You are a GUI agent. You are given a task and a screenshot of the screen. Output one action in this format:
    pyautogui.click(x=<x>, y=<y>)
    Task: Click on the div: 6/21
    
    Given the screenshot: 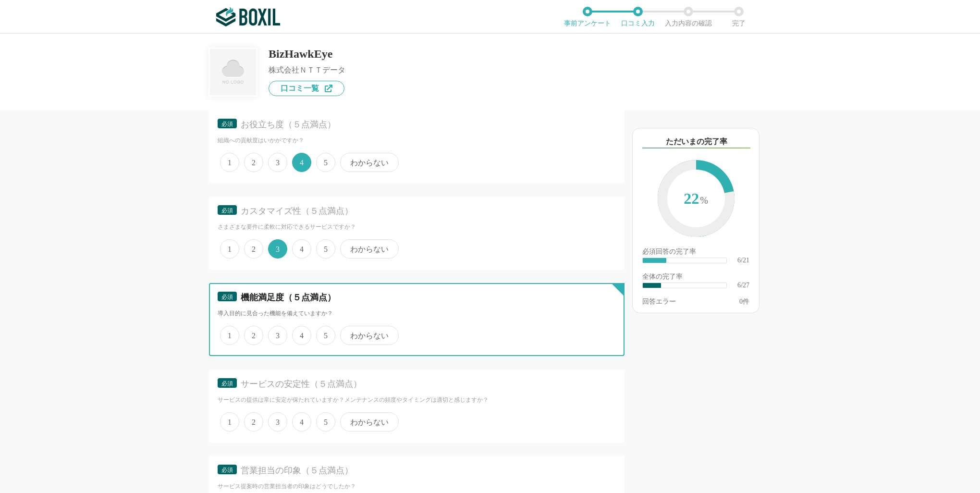 What is the action you would take?
    pyautogui.click(x=743, y=261)
    